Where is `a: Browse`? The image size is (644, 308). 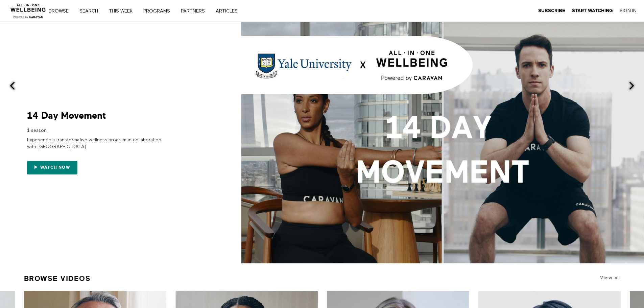
a: Browse is located at coordinates (61, 11).